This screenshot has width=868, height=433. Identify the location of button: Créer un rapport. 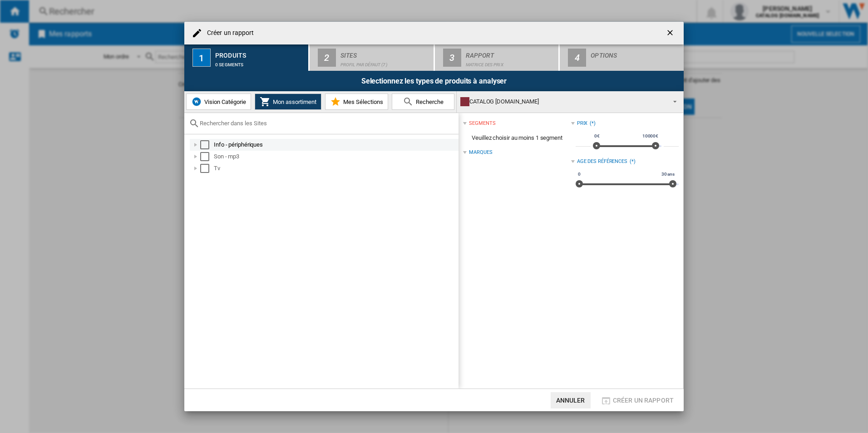
(636, 400).